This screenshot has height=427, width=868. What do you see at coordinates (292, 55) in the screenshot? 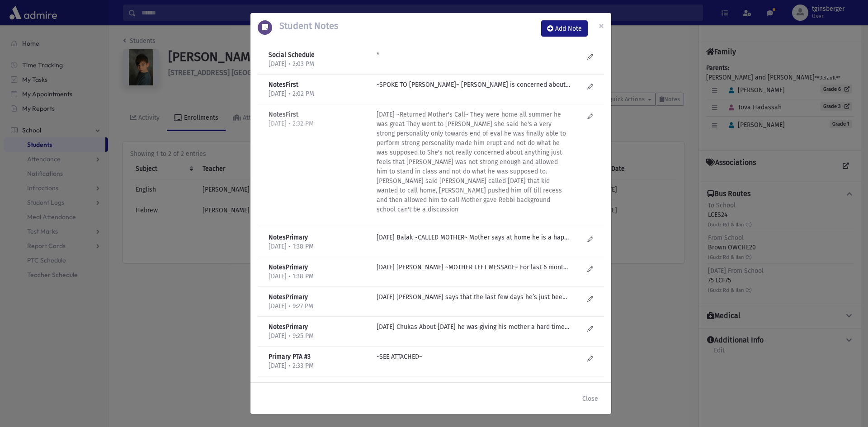
I see `b: Social Schedule` at bounding box center [292, 55].